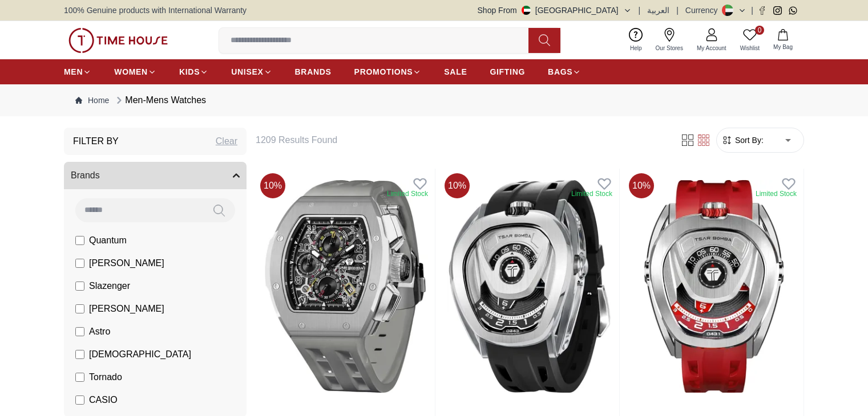  I want to click on span: WOMEN, so click(130, 71).